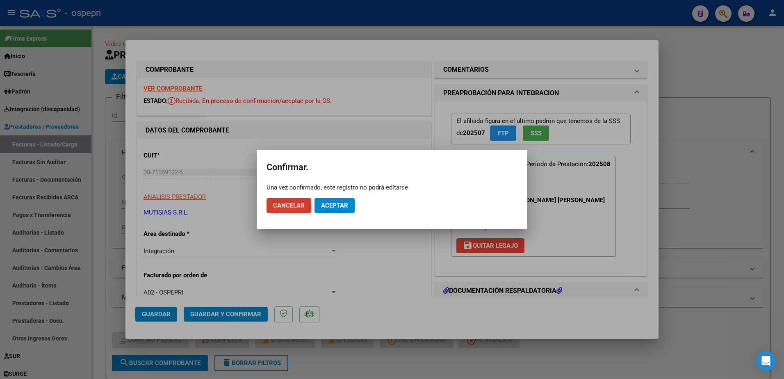 Image resolution: width=784 pixels, height=379 pixels. I want to click on button: Aceptar, so click(335, 206).